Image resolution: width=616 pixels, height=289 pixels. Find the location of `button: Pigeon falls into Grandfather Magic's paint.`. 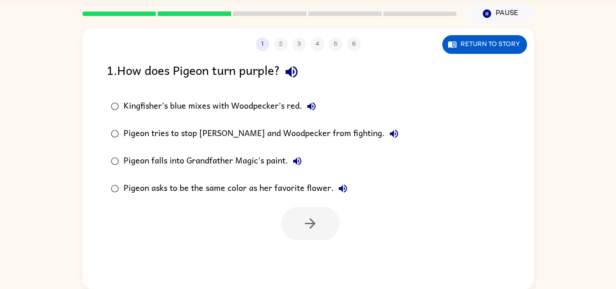

button: Pigeon falls into Grandfather Magic's paint. is located at coordinates (297, 161).